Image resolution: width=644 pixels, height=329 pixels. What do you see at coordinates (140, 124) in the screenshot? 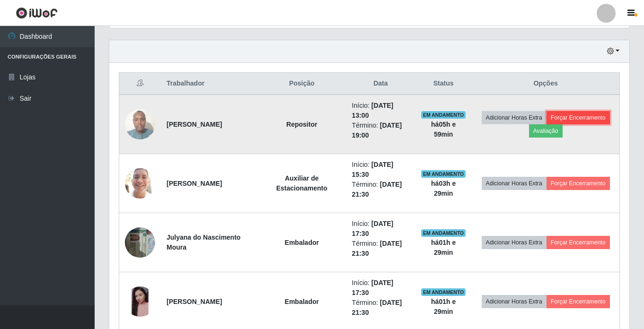
I see `img: 1746382932878.jpeg` at bounding box center [140, 124].